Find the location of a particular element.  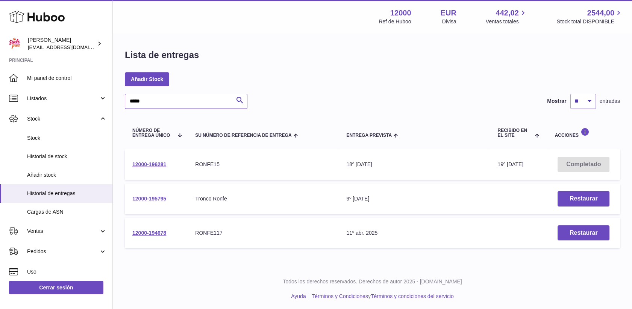

span: 442,02 is located at coordinates (508, 13).